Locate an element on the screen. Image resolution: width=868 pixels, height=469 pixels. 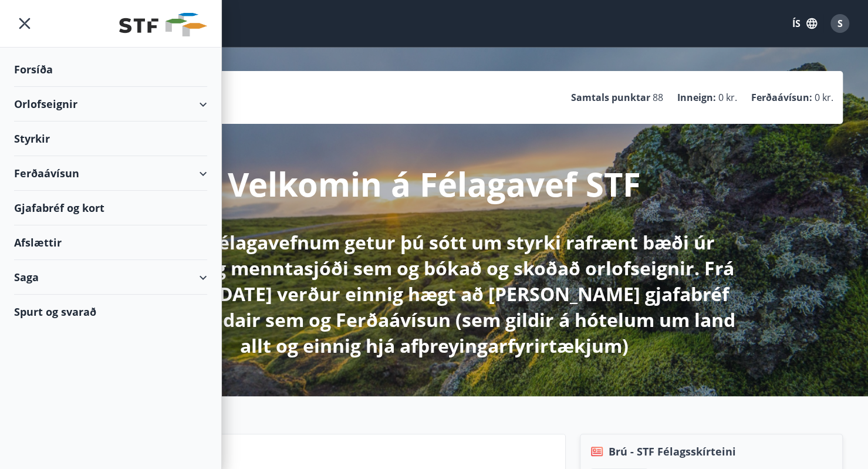
div: Orlofseignir is located at coordinates (110, 104).